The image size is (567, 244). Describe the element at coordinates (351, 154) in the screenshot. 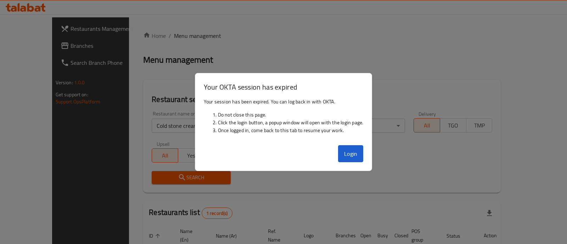

I see `button: Login` at that location.